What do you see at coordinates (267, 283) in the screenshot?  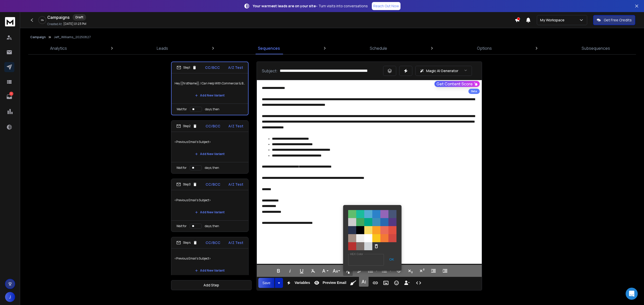 I see `button: Save` at bounding box center [267, 283].